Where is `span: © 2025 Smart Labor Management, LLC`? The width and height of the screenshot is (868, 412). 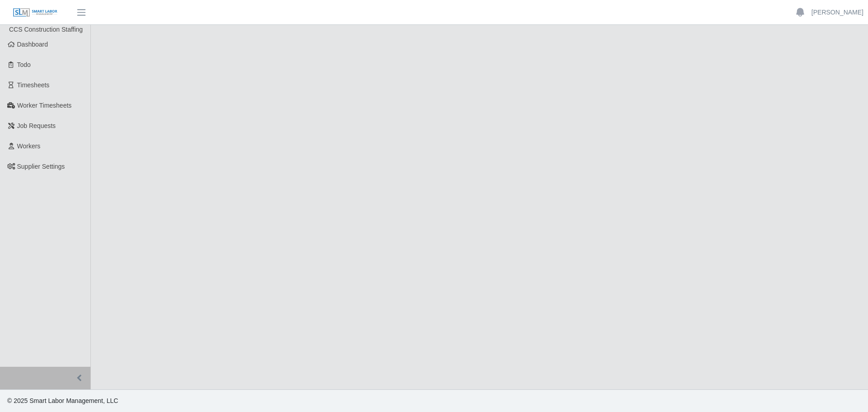 span: © 2025 Smart Labor Management, LLC is located at coordinates (62, 401).